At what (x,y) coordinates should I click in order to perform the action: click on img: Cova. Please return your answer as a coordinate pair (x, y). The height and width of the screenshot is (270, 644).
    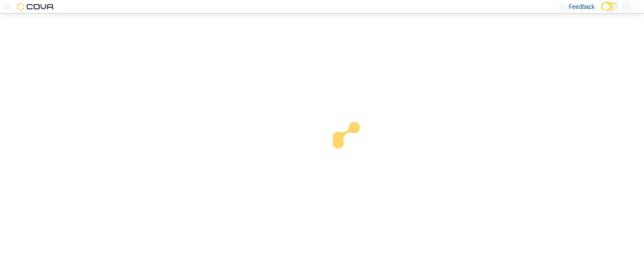
    Looking at the image, I should click on (36, 6).